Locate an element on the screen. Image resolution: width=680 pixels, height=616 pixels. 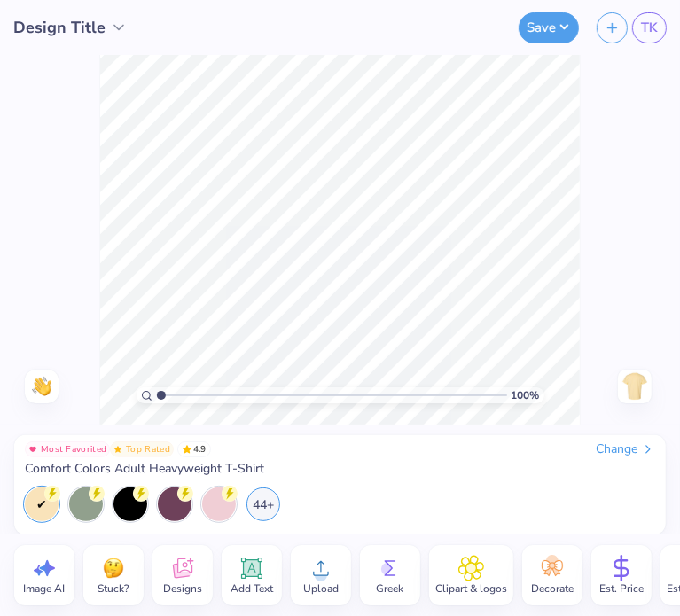
span: Greek is located at coordinates (390, 588).